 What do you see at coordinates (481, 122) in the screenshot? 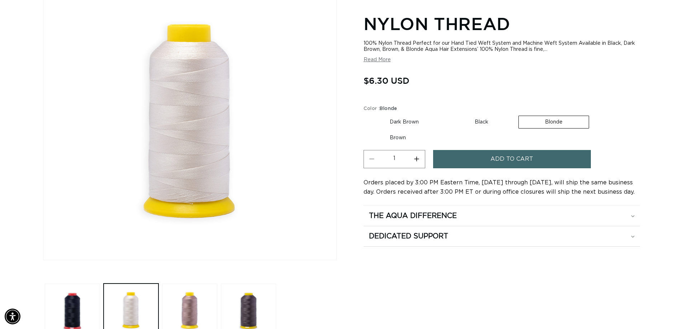
I see `label: Black` at bounding box center [481, 122].